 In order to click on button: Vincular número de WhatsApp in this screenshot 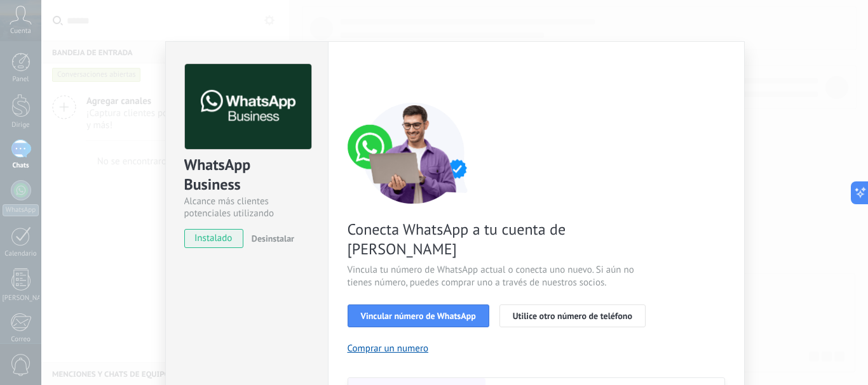, I will do `click(418, 316)`.